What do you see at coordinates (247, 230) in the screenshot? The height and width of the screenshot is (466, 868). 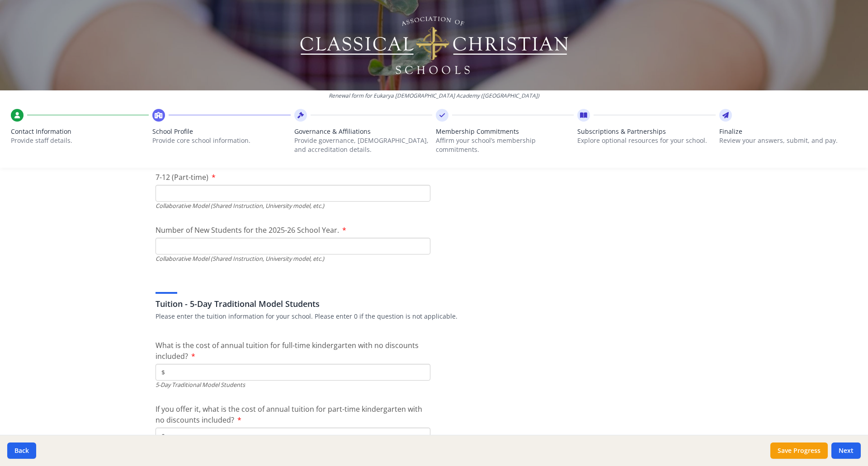 I see `span: Number of New Students for the 2025-26 School Year.` at bounding box center [247, 230].